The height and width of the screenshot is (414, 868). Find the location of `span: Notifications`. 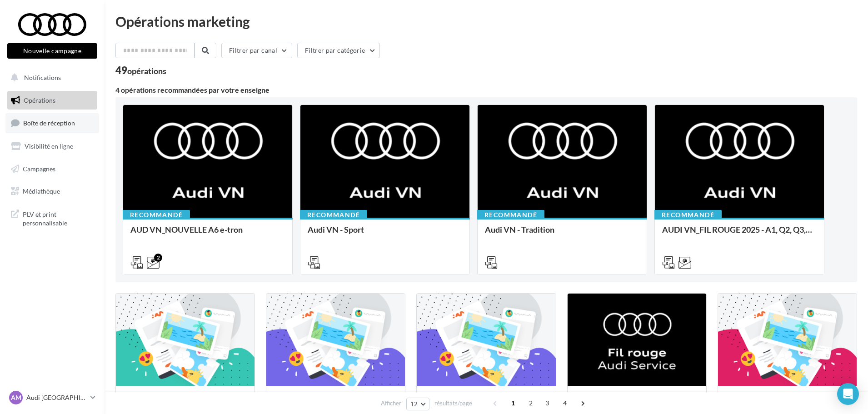

span: Notifications is located at coordinates (42, 77).